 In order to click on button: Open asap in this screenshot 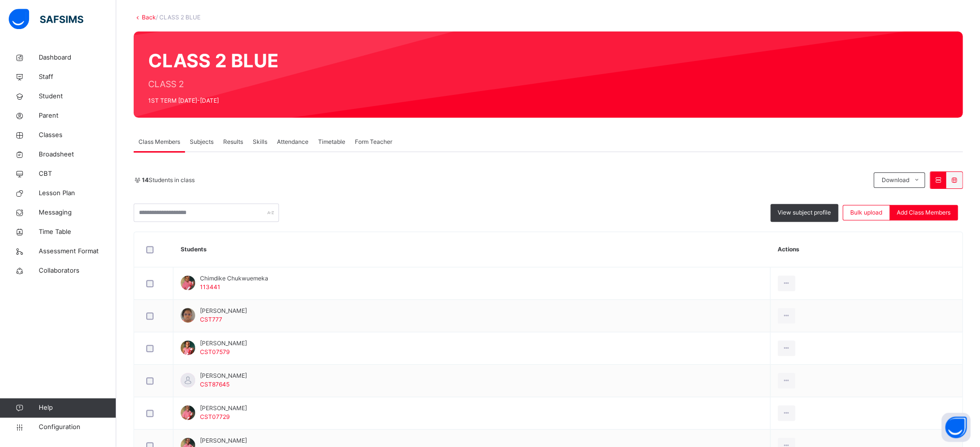, I will do `click(956, 428)`.